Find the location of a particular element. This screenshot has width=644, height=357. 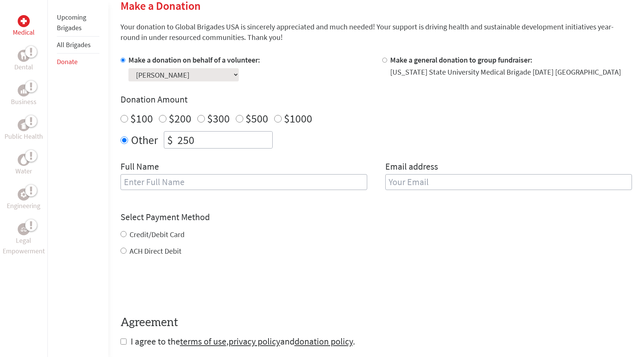

a: MedicalMedical is located at coordinates (23, 26).